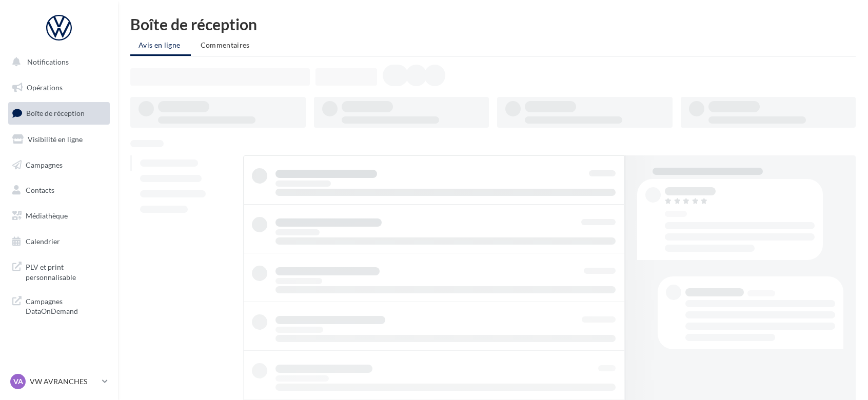  What do you see at coordinates (18, 382) in the screenshot?
I see `span: VA` at bounding box center [18, 382].